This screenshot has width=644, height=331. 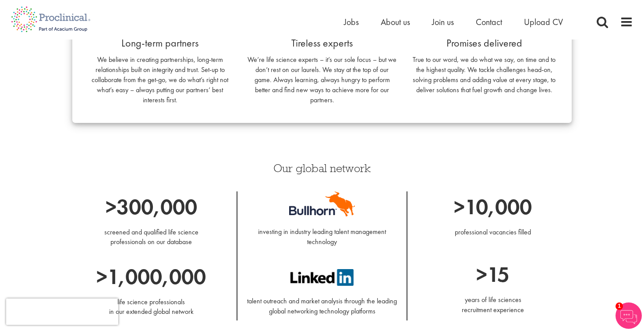 What do you see at coordinates (351, 22) in the screenshot?
I see `a: Jobs` at bounding box center [351, 22].